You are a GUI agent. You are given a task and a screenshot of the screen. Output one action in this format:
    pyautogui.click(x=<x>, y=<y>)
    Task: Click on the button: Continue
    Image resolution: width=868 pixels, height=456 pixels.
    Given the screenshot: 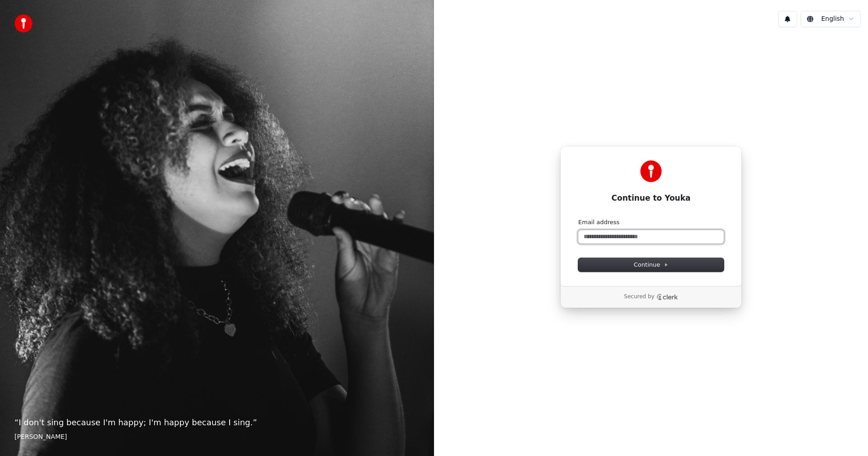 What is the action you would take?
    pyautogui.click(x=651, y=265)
    